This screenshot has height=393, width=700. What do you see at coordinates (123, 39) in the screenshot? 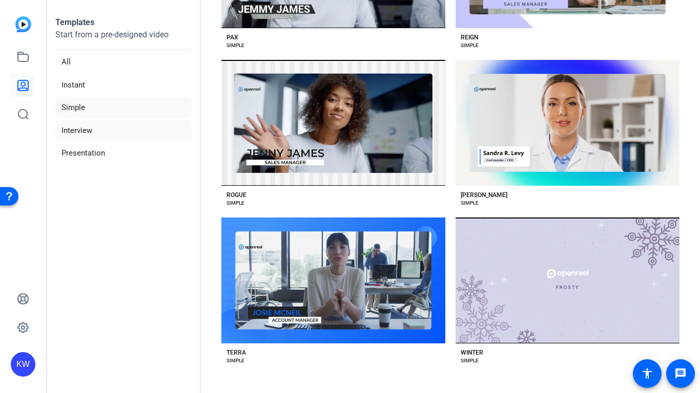
I see `p: Start from a pre-designed video` at bounding box center [123, 39].